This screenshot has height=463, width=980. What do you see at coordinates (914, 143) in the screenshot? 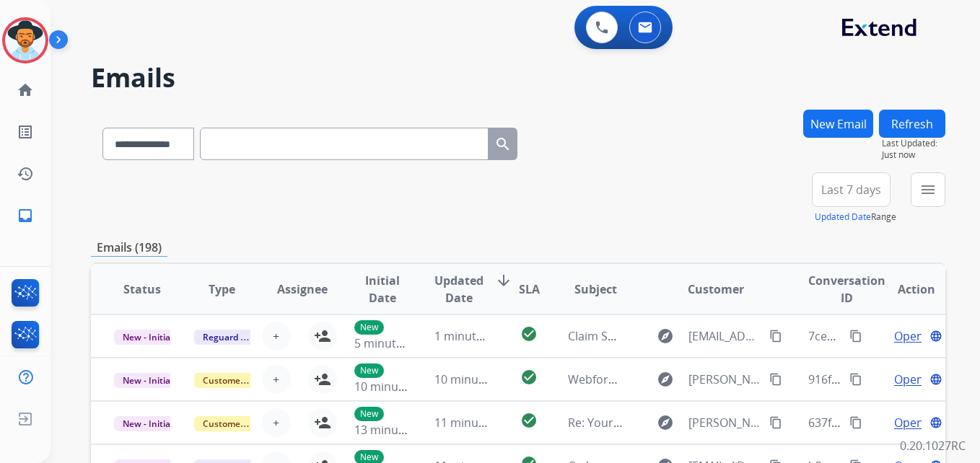
I see `span: Last Updated:` at bounding box center [914, 143].